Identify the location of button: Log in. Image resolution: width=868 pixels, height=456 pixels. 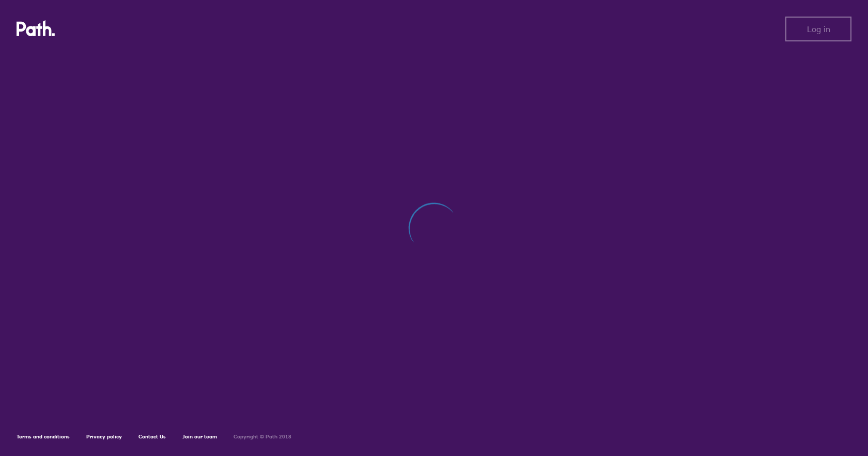
(819, 29).